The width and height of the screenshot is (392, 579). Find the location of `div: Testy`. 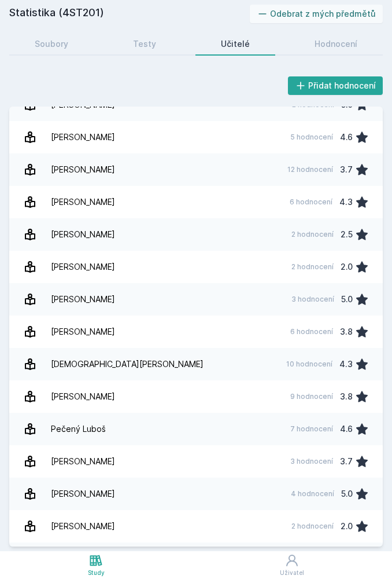

div: Testy is located at coordinates (144, 44).